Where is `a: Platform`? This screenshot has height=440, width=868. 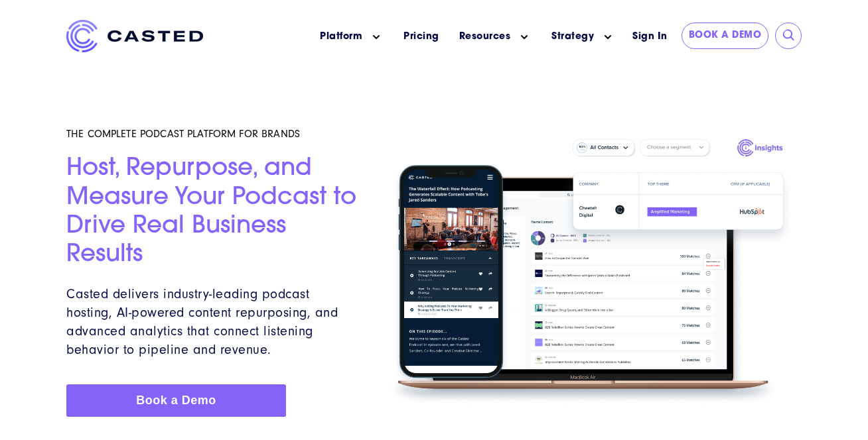 a: Platform is located at coordinates (341, 37).